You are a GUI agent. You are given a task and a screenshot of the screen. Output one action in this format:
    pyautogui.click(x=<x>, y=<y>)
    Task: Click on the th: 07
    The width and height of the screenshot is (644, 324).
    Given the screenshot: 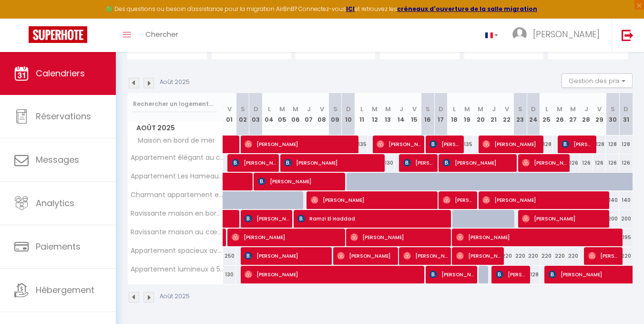 What is the action you would take?
    pyautogui.click(x=309, y=114)
    